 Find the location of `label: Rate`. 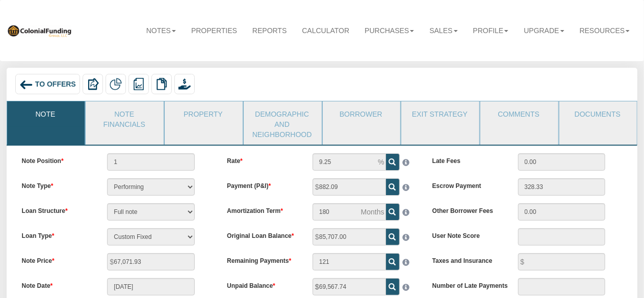

label: Rate is located at coordinates (262, 159).